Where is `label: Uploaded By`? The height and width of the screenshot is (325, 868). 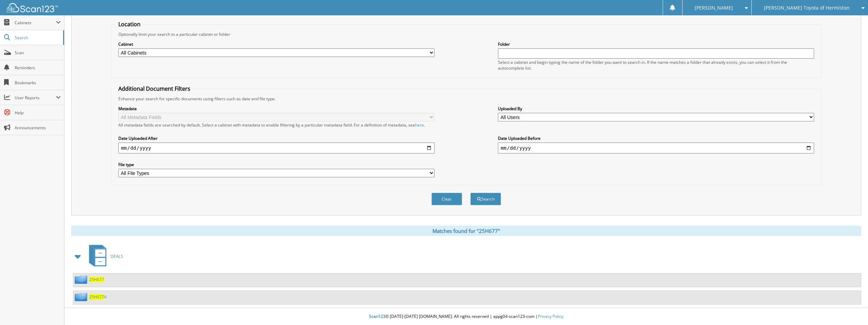
label: Uploaded By is located at coordinates (656, 109).